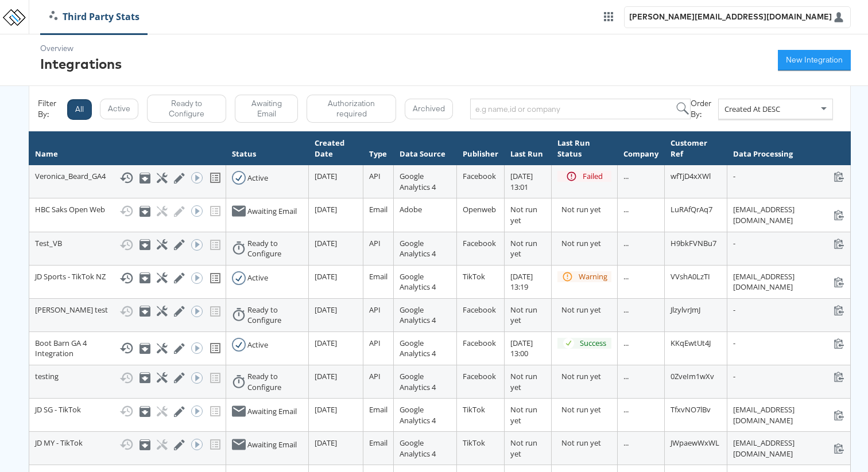 The width and height of the screenshot is (868, 472). I want to click on span: H9bkFVNBu7, so click(693, 243).